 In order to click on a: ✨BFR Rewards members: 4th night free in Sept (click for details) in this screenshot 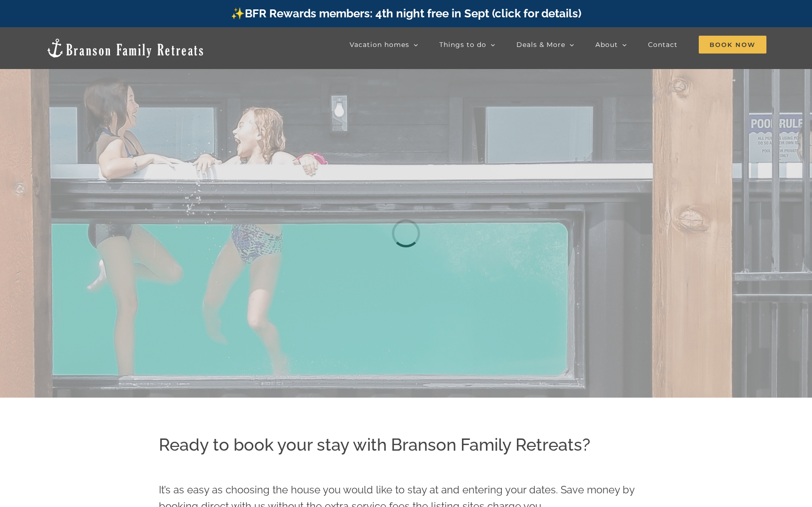, I will do `click(406, 13)`.